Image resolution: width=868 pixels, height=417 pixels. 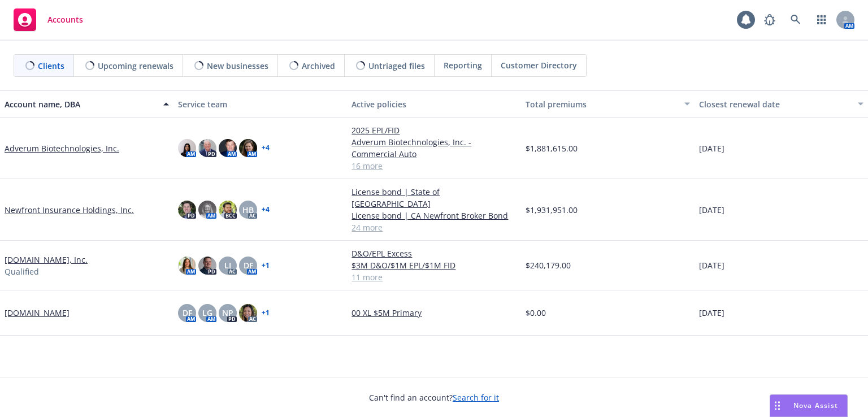 What do you see at coordinates (816, 405) in the screenshot?
I see `span: Nova Assist` at bounding box center [816, 405].